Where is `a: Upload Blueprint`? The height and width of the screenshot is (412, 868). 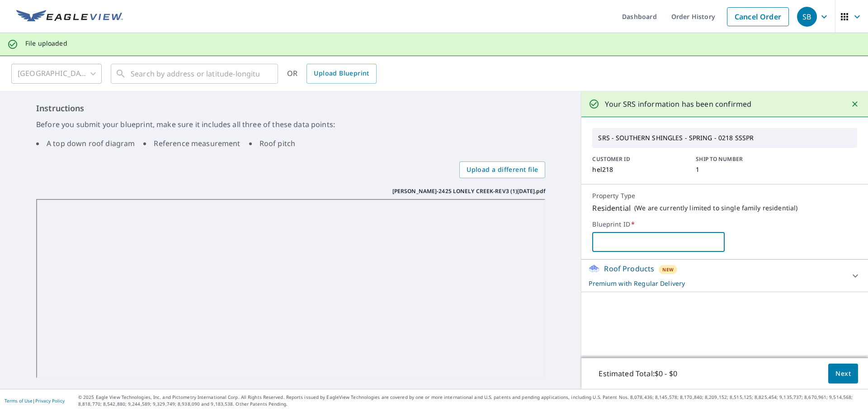 a: Upload Blueprint is located at coordinates (341, 74).